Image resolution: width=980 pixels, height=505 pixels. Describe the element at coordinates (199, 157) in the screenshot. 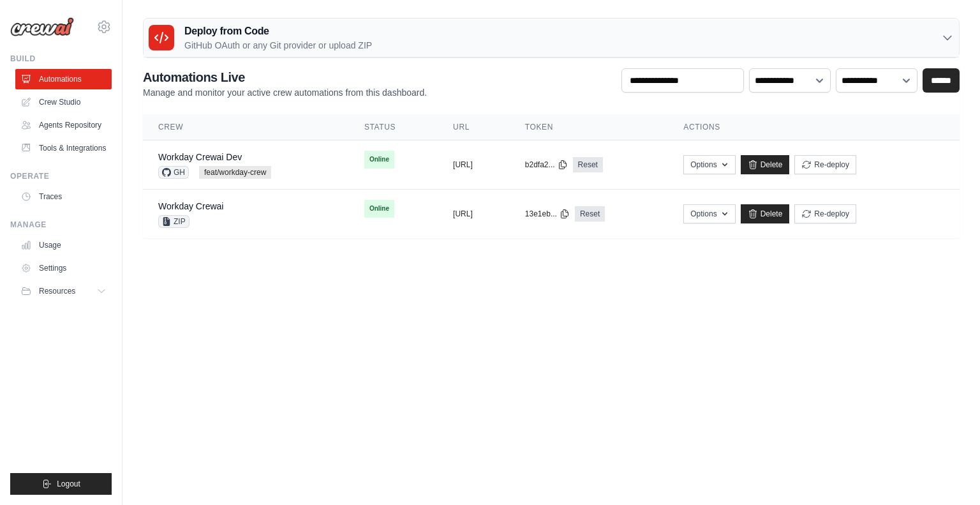

I see `a: Workday Crewai Dev` at that location.